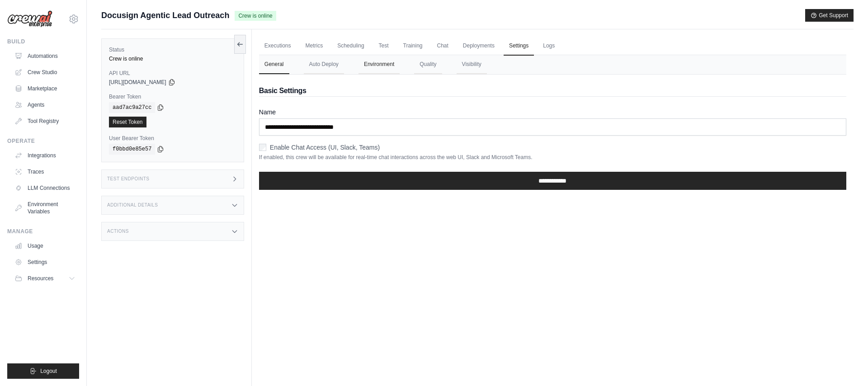 This screenshot has height=386, width=868. What do you see at coordinates (829, 15) in the screenshot?
I see `button: Get Support` at bounding box center [829, 15].